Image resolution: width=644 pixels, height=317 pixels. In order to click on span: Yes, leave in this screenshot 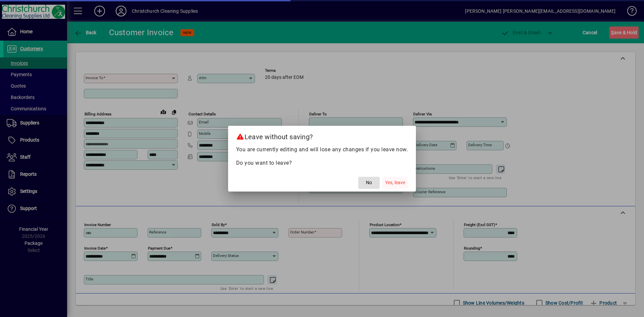, I will do `click(395, 182)`.